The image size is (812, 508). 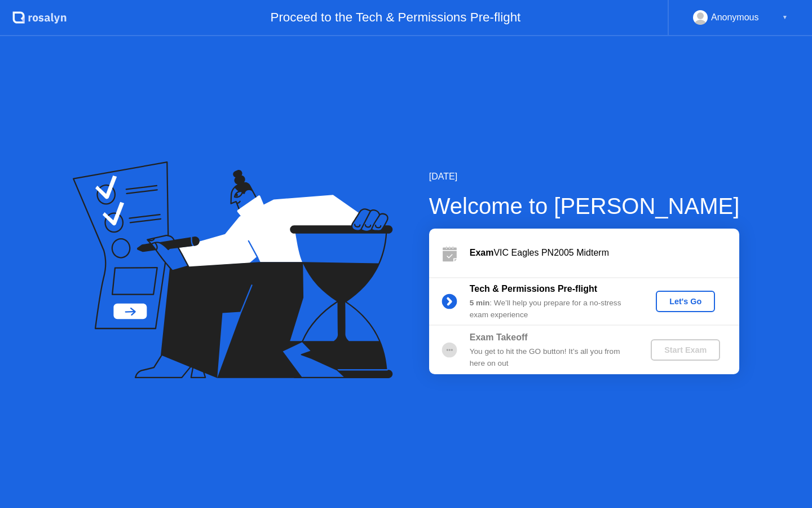 What do you see at coordinates (735, 17) in the screenshot?
I see `div: Anonymous` at bounding box center [735, 17].